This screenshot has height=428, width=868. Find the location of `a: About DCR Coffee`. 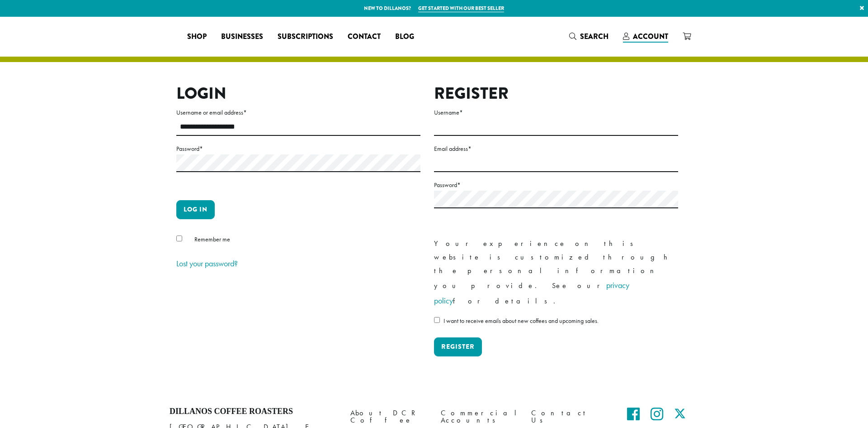

a: About DCR Coffee is located at coordinates (389, 416).